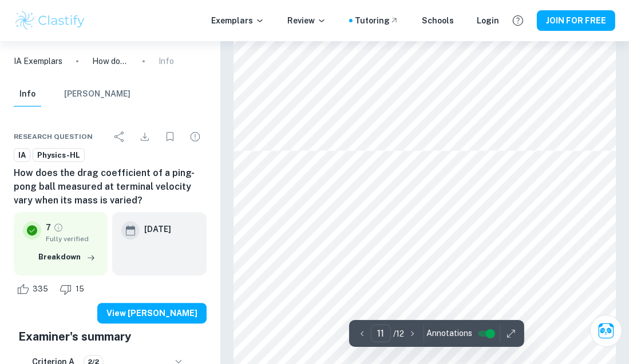 Image resolution: width=629 pixels, height=364 pixels. What do you see at coordinates (119, 137) in the screenshot?
I see `div: Share` at bounding box center [119, 137].